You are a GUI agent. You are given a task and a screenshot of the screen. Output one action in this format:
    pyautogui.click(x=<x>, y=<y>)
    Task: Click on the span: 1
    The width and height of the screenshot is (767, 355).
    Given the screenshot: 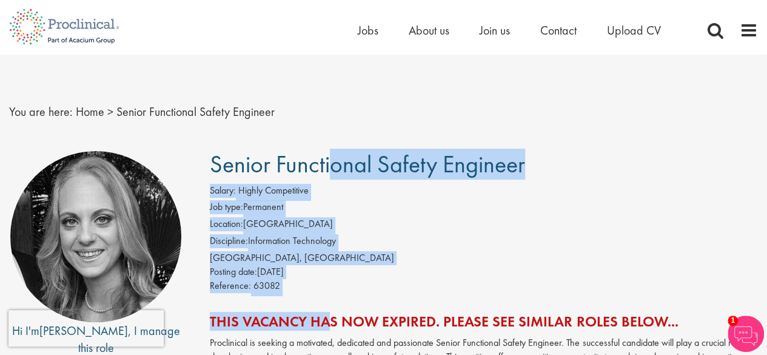 What is the action you would take?
    pyautogui.click(x=732, y=320)
    